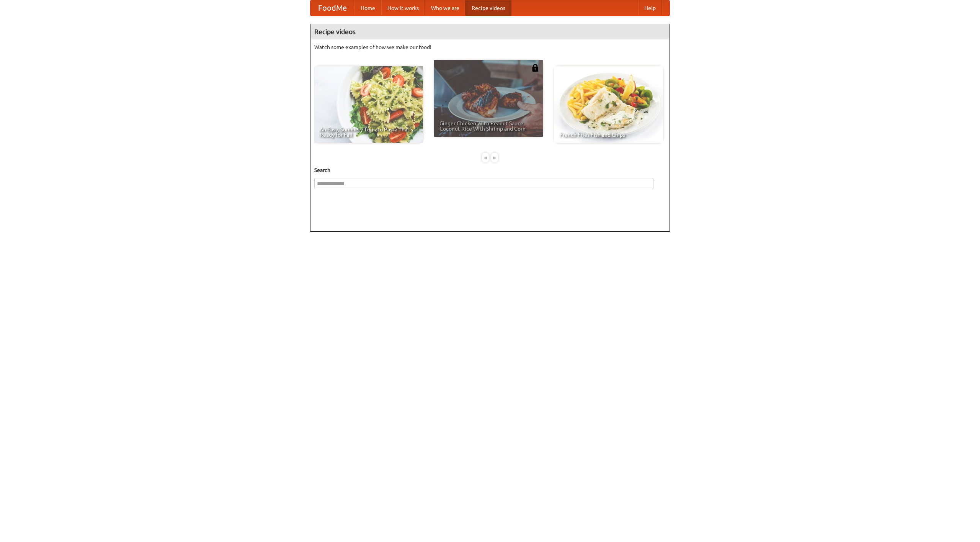  I want to click on a: Home, so click(368, 8).